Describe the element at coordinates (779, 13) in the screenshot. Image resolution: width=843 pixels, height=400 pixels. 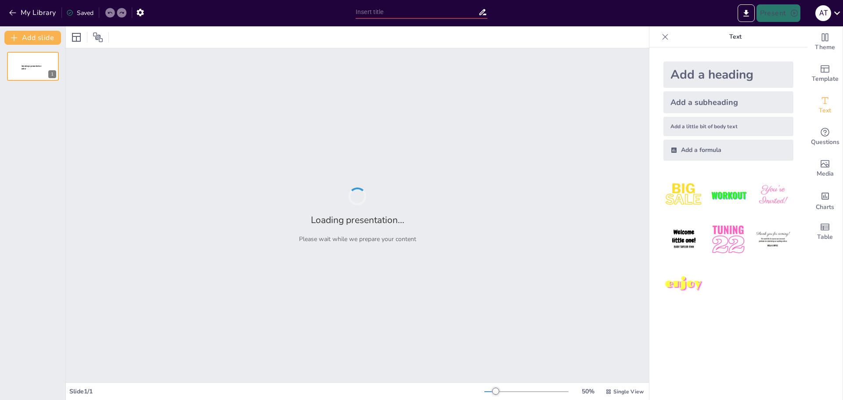
I see `button: Present` at that location.